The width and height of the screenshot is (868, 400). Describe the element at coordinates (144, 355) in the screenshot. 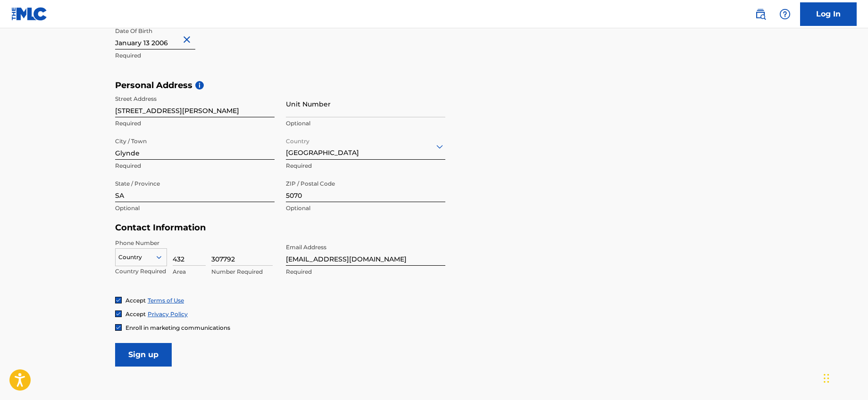

I see `input: Sign up` at that location.